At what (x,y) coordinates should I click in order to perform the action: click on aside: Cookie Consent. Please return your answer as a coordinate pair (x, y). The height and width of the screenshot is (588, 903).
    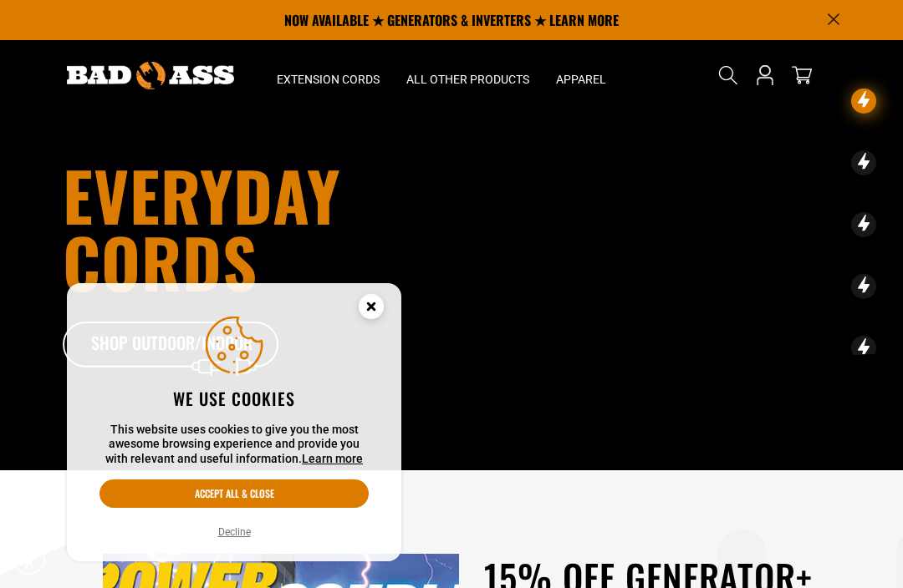
    Looking at the image, I should click on (234, 423).